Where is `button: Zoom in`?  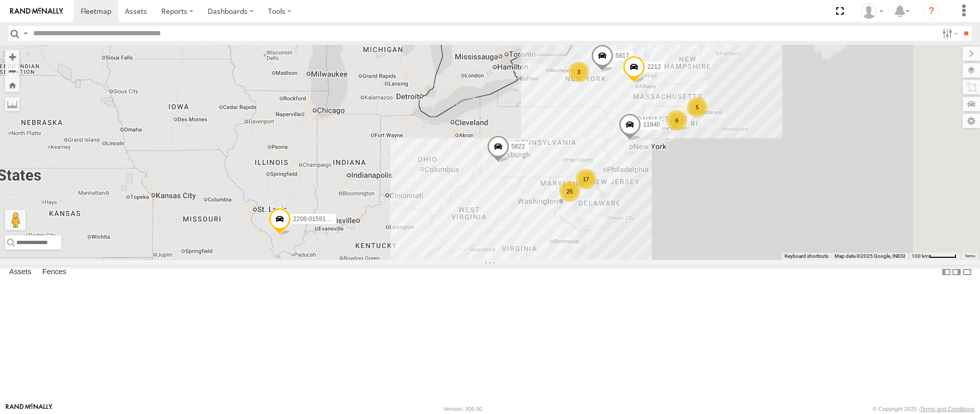 button: Zoom in is located at coordinates (12, 57).